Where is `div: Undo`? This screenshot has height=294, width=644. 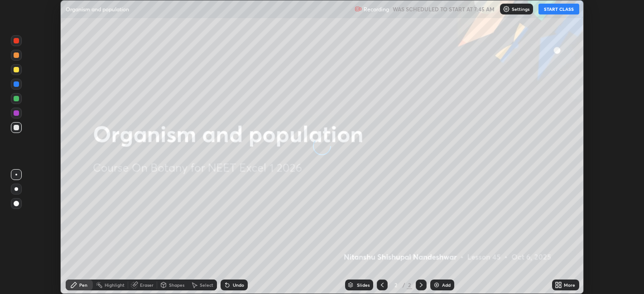 div: Undo is located at coordinates (238, 285).